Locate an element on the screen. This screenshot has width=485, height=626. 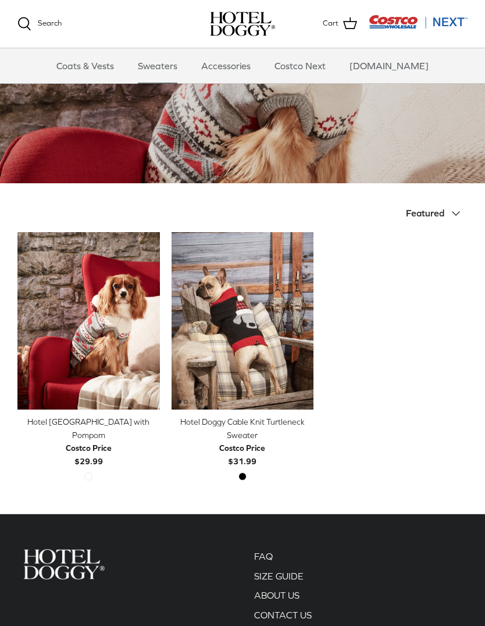
img: Costco Next is located at coordinates (418, 22).